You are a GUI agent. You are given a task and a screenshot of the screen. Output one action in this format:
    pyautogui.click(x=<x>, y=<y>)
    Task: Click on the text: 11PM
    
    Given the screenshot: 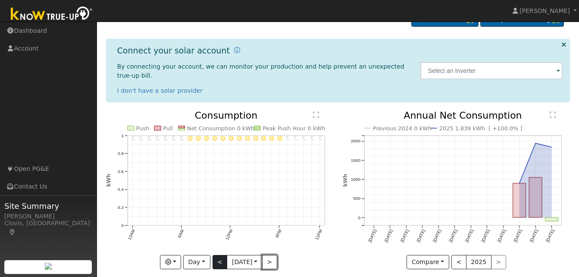 What is the action you would take?
    pyautogui.click(x=318, y=235)
    